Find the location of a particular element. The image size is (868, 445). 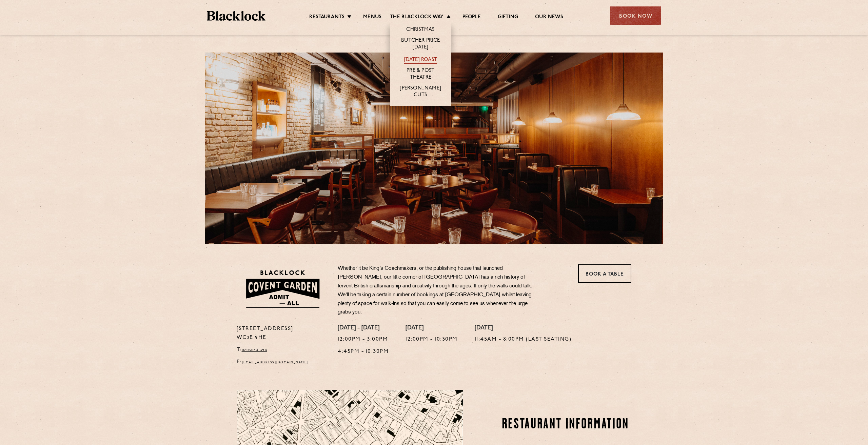

a: Gifting is located at coordinates (508, 17).